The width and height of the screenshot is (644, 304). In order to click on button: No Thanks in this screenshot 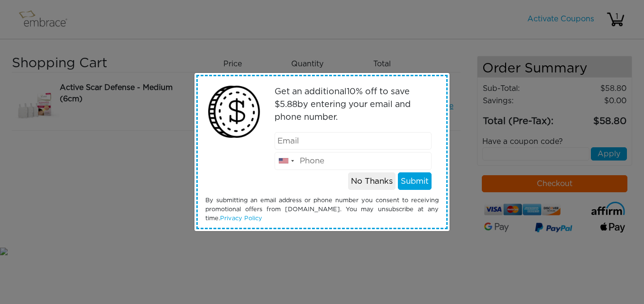, I will do `click(372, 182)`.